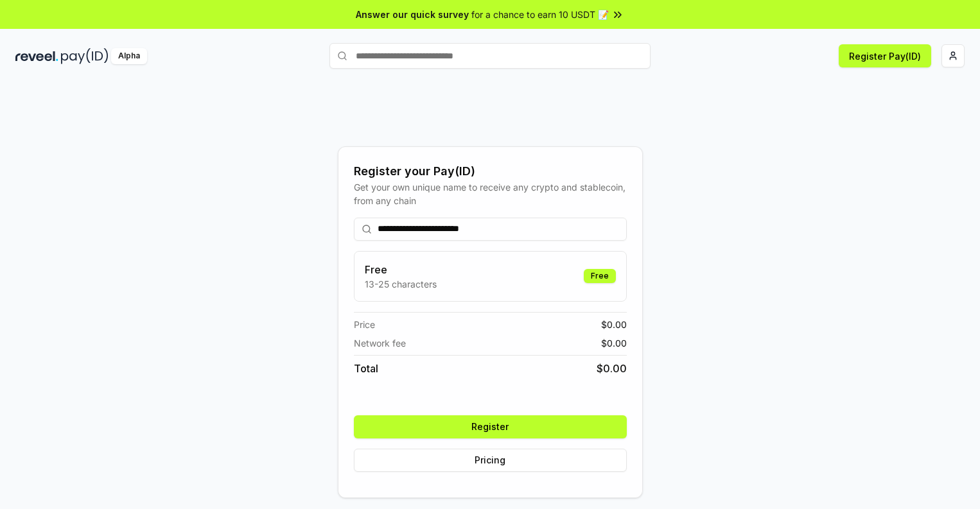 The image size is (980, 509). Describe the element at coordinates (401, 284) in the screenshot. I see `p: 13-25 characters` at that location.